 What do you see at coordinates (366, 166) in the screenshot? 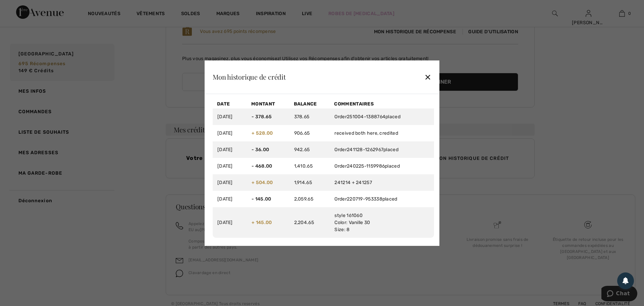
I see `a: 240225-1159986` at bounding box center [366, 166].